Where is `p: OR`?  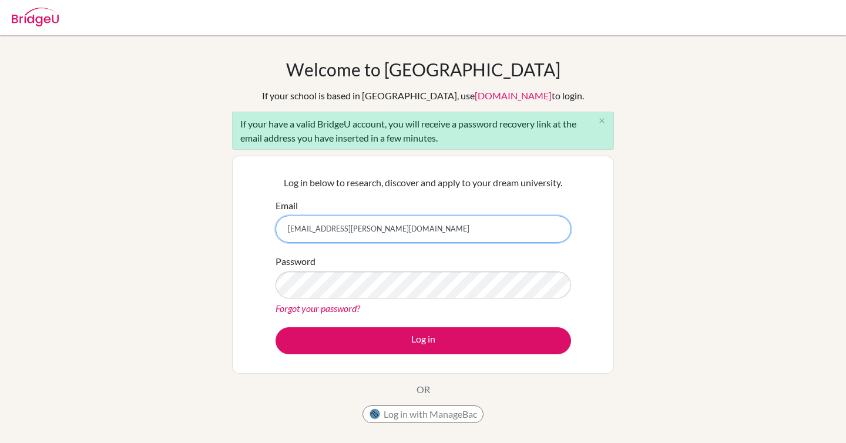 p: OR is located at coordinates (423, 390).